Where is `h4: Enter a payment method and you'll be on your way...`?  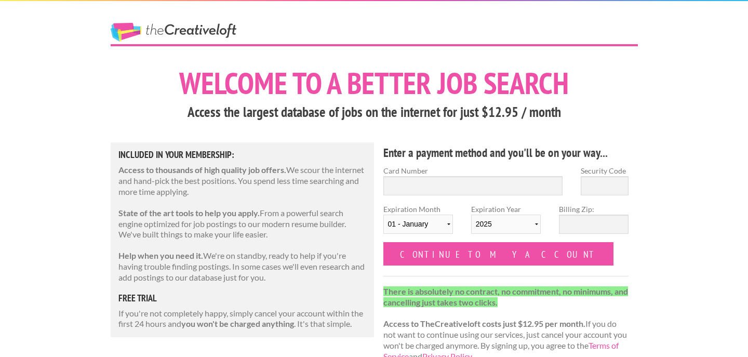
h4: Enter a payment method and you'll be on your way... is located at coordinates (506, 153).